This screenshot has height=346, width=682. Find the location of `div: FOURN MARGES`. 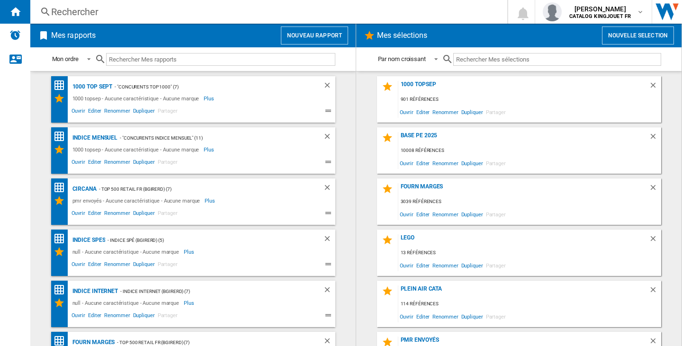

div: FOURN MARGES is located at coordinates (524, 190).